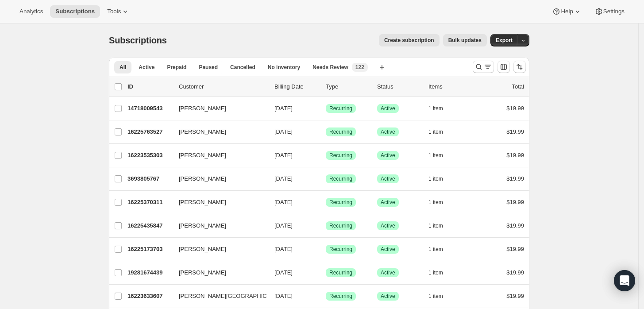 Image resolution: width=644 pixels, height=309 pixels. What do you see at coordinates (330, 67) in the screenshot?
I see `span: Needs Review` at bounding box center [330, 67].